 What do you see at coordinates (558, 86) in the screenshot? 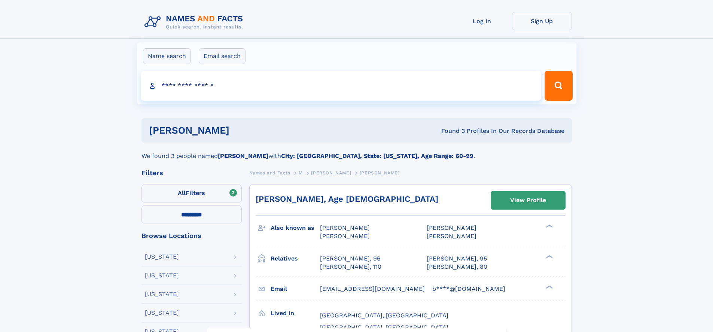
I see `button: Search Button` at bounding box center [558, 86].